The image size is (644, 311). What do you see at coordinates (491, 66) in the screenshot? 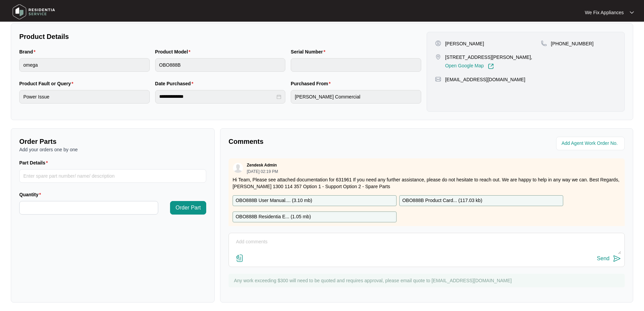
I see `img: Link-External` at bounding box center [491, 66].